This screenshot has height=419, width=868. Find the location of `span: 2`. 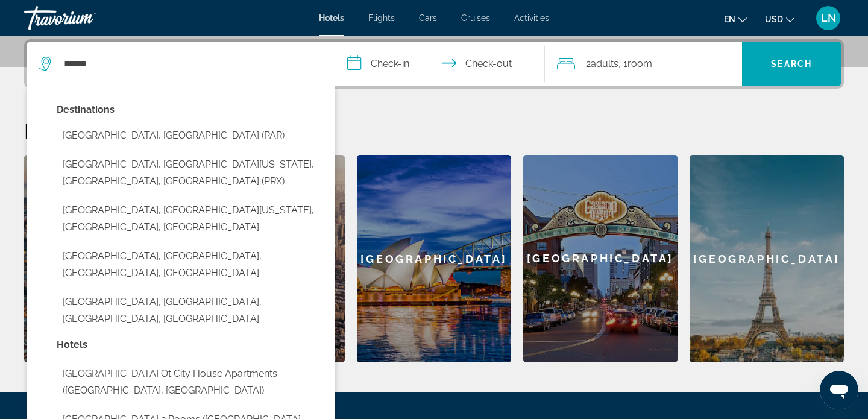

span: 2 is located at coordinates (602, 64).